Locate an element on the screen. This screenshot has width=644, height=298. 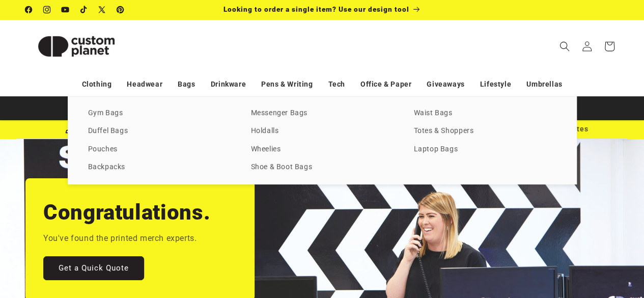
a: Headwear is located at coordinates (145, 84).